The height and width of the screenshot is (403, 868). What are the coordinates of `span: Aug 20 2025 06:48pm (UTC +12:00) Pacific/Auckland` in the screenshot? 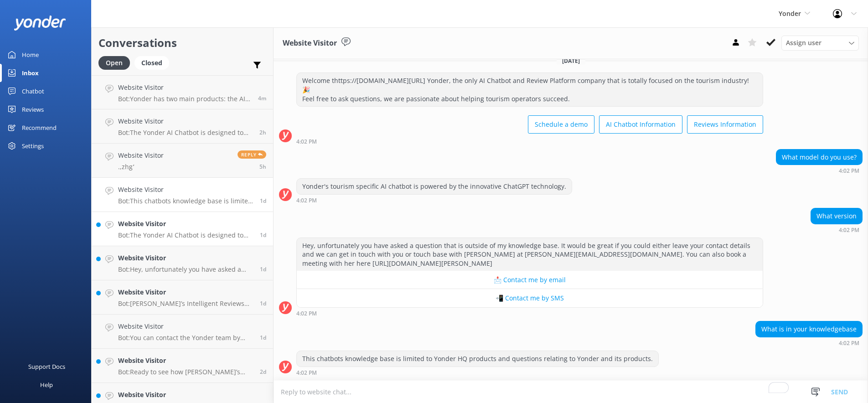 It's located at (263, 269).